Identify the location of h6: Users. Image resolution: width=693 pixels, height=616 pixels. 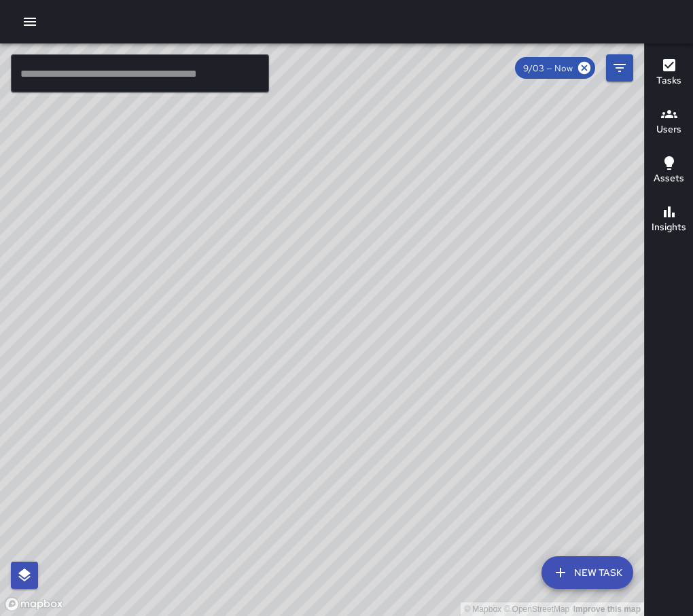
(669, 130).